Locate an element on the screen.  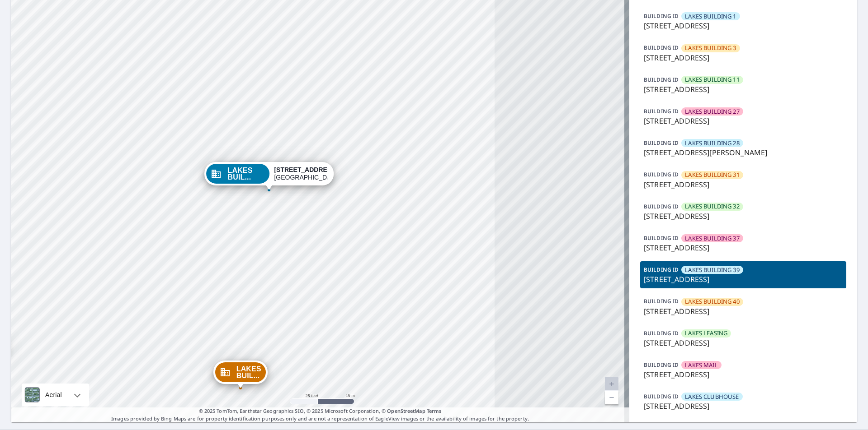
span: LAKES CLUBHOUSE is located at coordinates (711, 397).